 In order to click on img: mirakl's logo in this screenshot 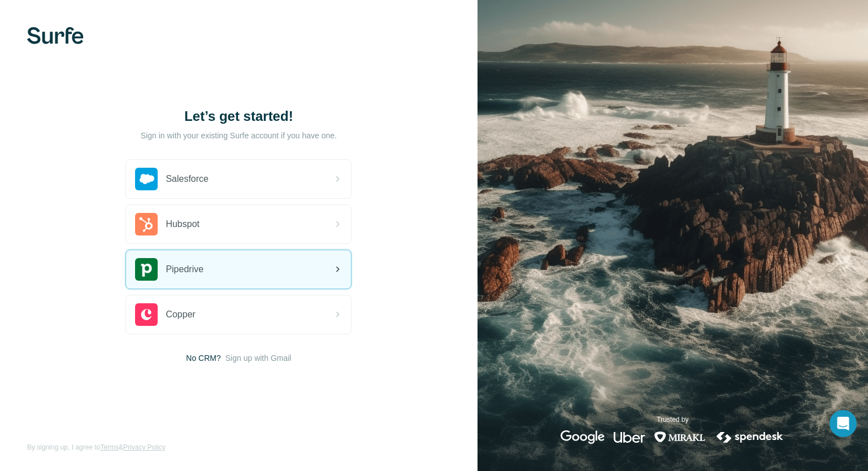, I will do `click(680, 437)`.